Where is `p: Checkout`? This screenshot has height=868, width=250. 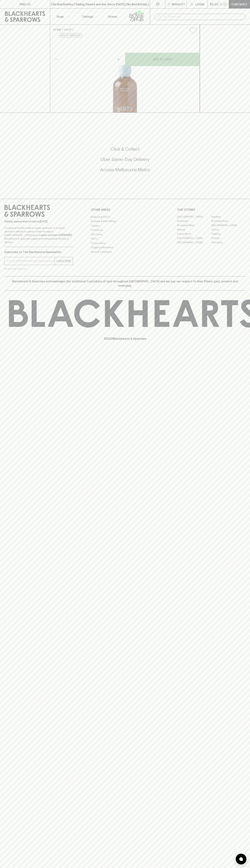
p: Checkout is located at coordinates (239, 4).